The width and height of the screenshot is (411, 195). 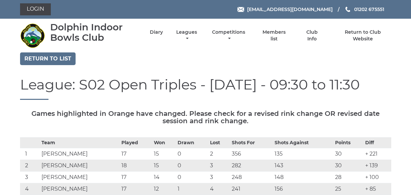 What do you see at coordinates (347, 9) in the screenshot?
I see `img: Phone us` at bounding box center [347, 9].